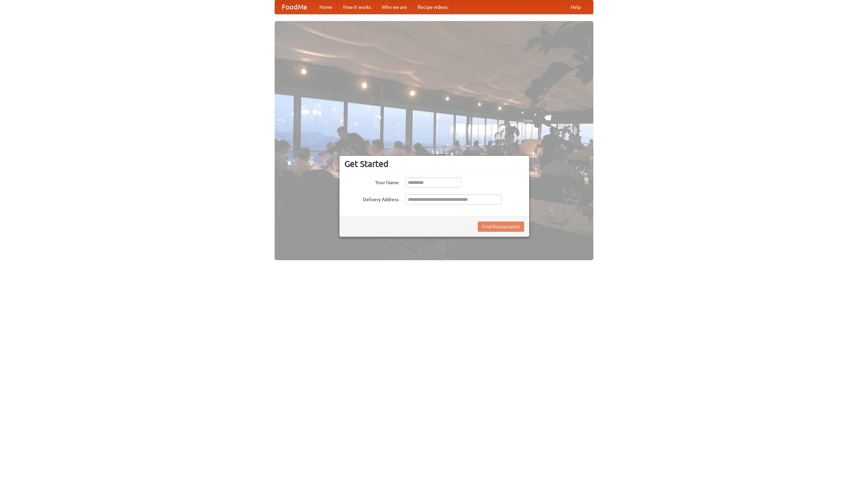  What do you see at coordinates (434, 164) in the screenshot?
I see `h3: Get Started` at bounding box center [434, 164].